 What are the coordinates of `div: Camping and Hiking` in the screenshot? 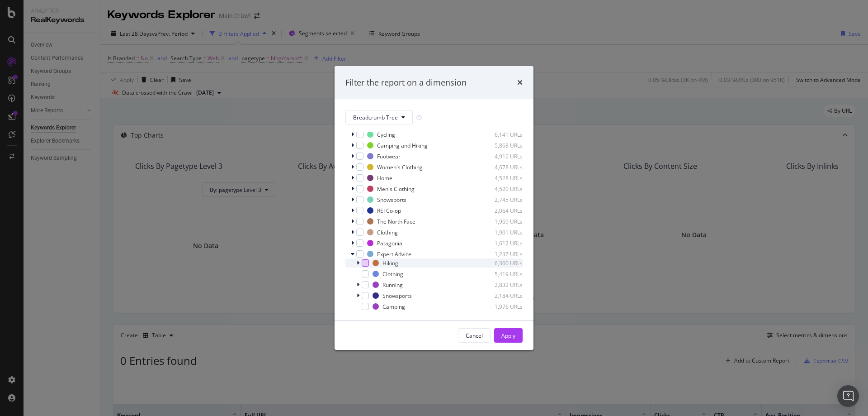 It's located at (403, 145).